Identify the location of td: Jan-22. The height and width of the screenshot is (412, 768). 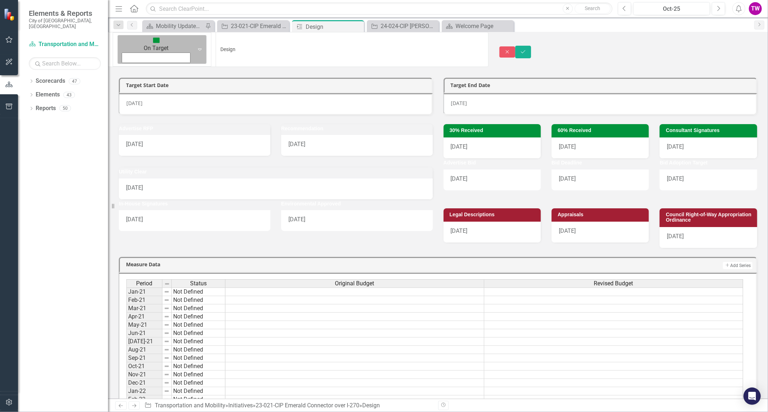
(144, 391).